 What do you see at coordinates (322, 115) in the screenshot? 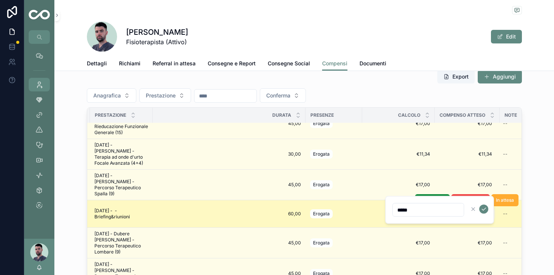
I see `span: Presenze` at bounding box center [322, 115].